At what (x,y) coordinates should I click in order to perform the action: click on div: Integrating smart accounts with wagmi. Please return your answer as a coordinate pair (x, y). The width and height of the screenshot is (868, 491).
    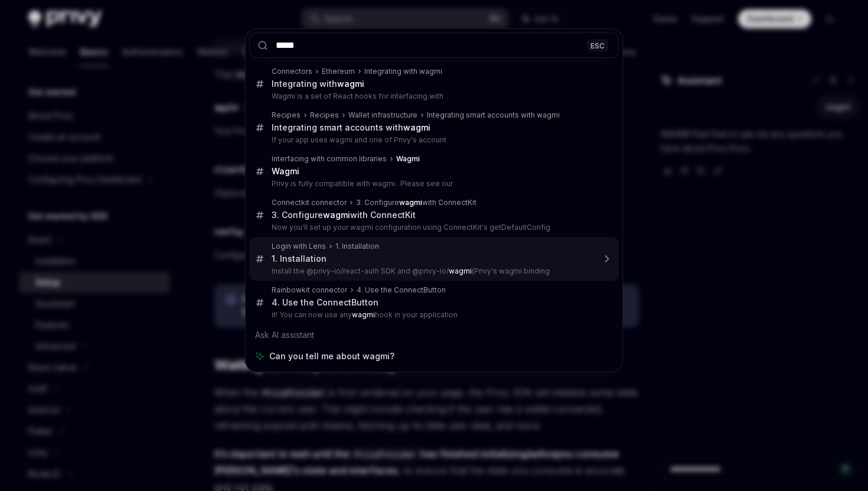
    Looking at the image, I should click on (493, 115).